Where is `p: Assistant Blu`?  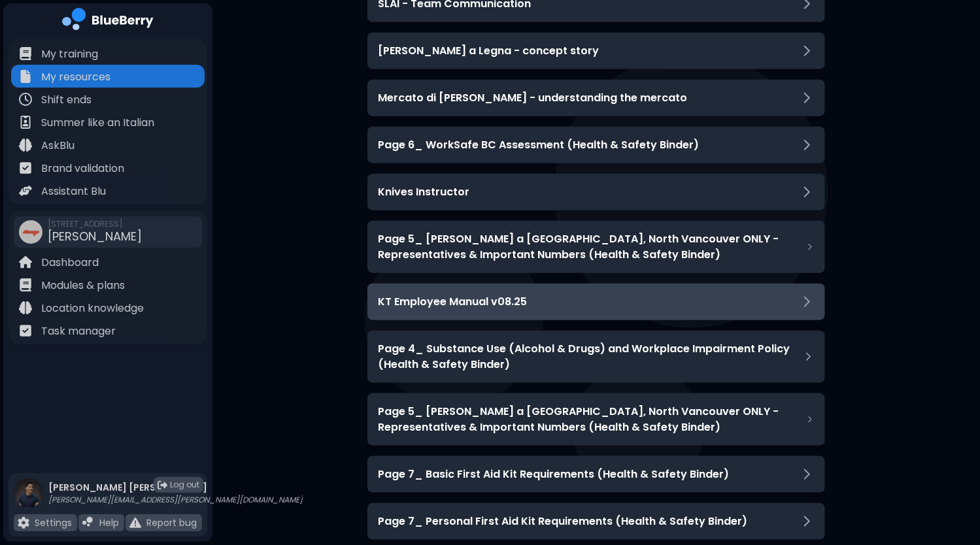
p: Assistant Blu is located at coordinates (73, 191).